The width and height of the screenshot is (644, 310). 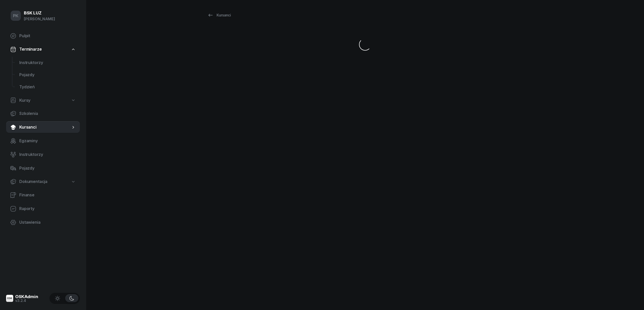 I want to click on a: Szkolenia, so click(x=43, y=114).